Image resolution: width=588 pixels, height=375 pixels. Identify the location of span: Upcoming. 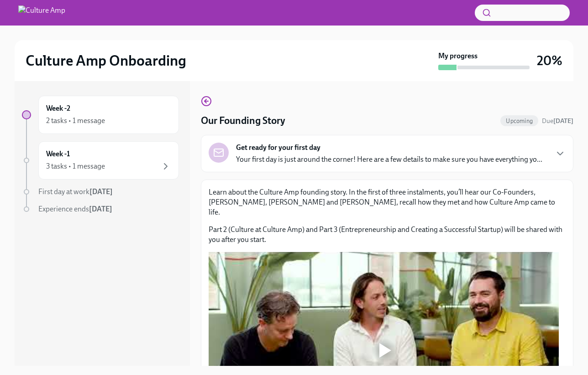
(519, 121).